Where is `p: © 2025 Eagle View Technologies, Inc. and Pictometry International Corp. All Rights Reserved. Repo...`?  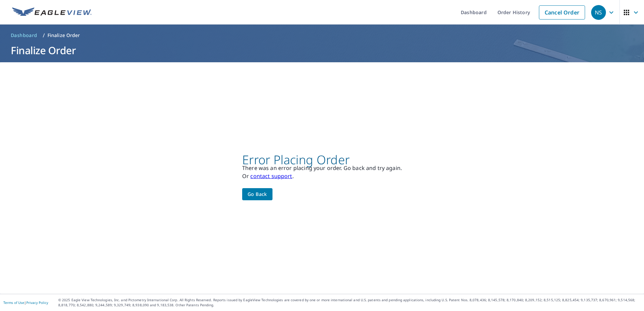
p: © 2025 Eagle View Technologies, Inc. and Pictometry International Corp. All Rights Reserved. Repo... is located at coordinates (349, 302).